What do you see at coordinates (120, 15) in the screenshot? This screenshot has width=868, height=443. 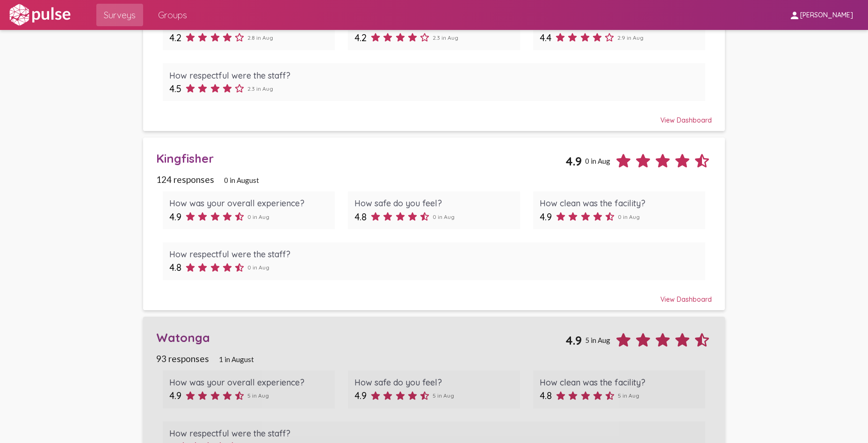 I see `span: Surveys` at bounding box center [120, 15].